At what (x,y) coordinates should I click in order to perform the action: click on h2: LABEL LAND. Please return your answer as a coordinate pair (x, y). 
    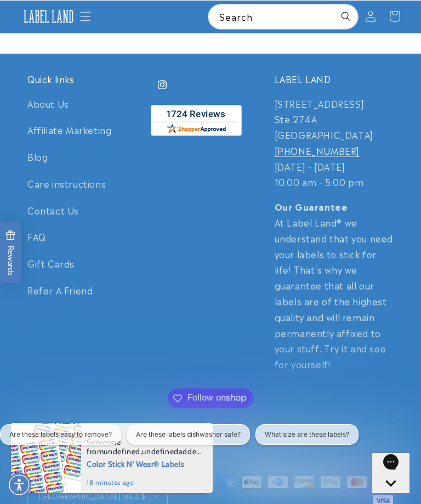
    Looking at the image, I should click on (334, 79).